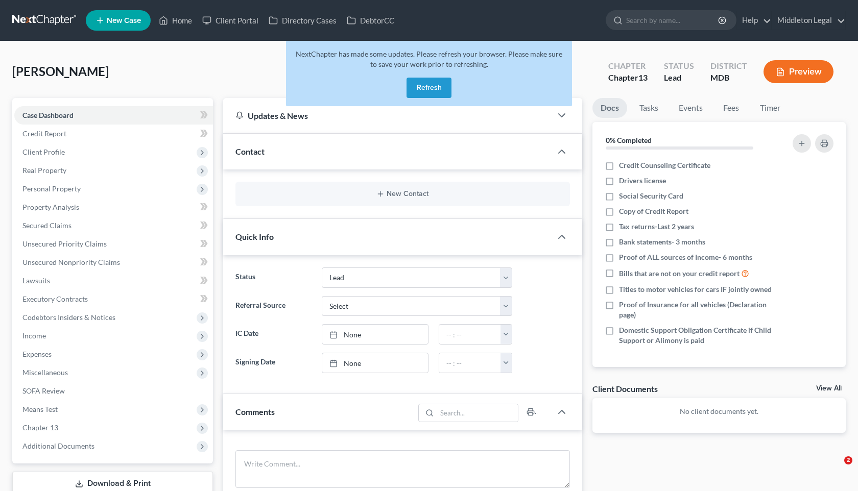 This screenshot has height=491, width=858. What do you see at coordinates (628, 140) in the screenshot?
I see `strong: 0% Completed` at bounding box center [628, 140].